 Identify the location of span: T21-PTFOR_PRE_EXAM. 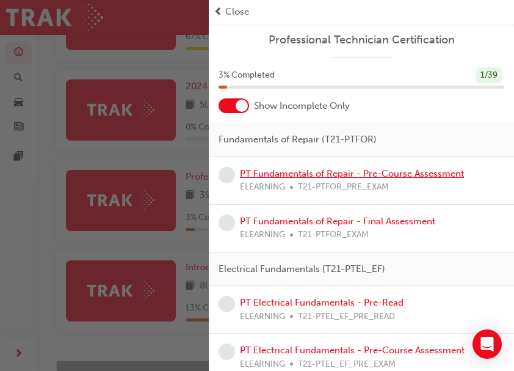
(343, 187).